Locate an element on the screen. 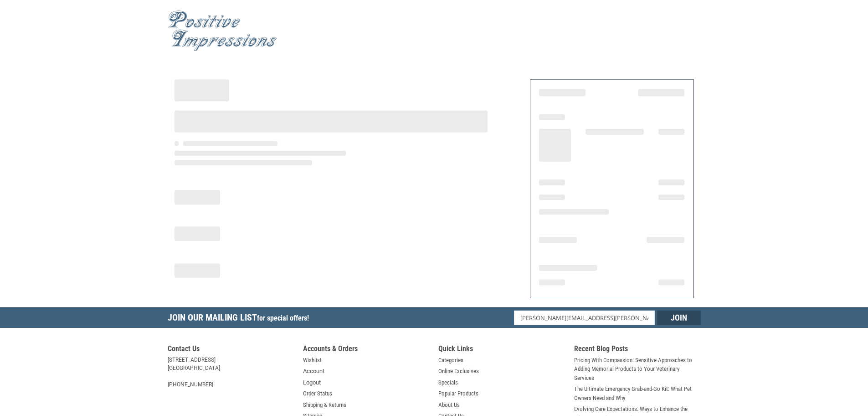 This screenshot has width=868, height=416. a: Order Status is located at coordinates (318, 393).